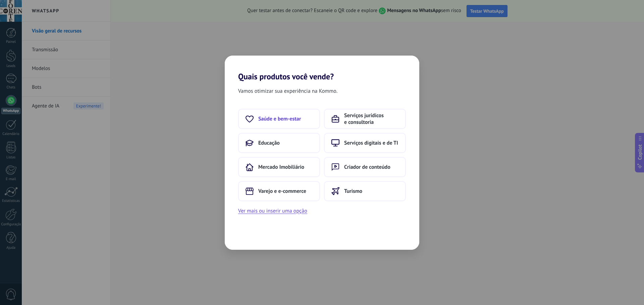 The width and height of the screenshot is (644, 305). What do you see at coordinates (288, 91) in the screenshot?
I see `span: Vamos otimizar sua experiência na Kommo.` at bounding box center [288, 91].